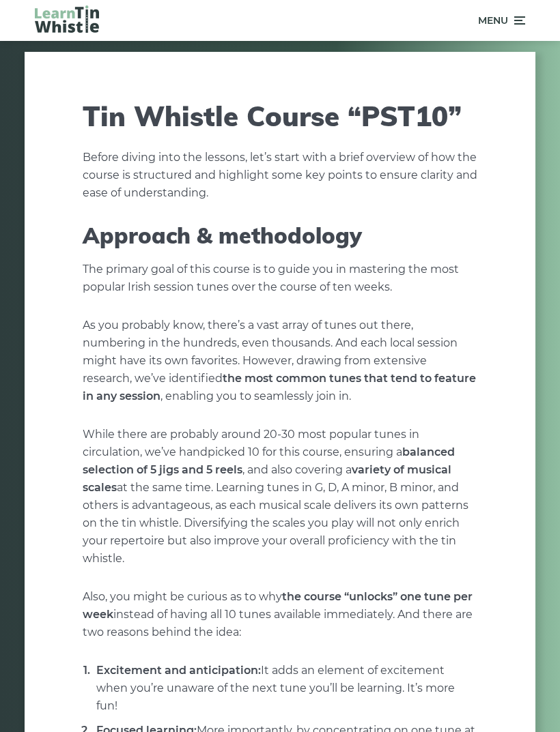 The image size is (560, 732). Describe the element at coordinates (493, 20) in the screenshot. I see `span: Menu` at that location.